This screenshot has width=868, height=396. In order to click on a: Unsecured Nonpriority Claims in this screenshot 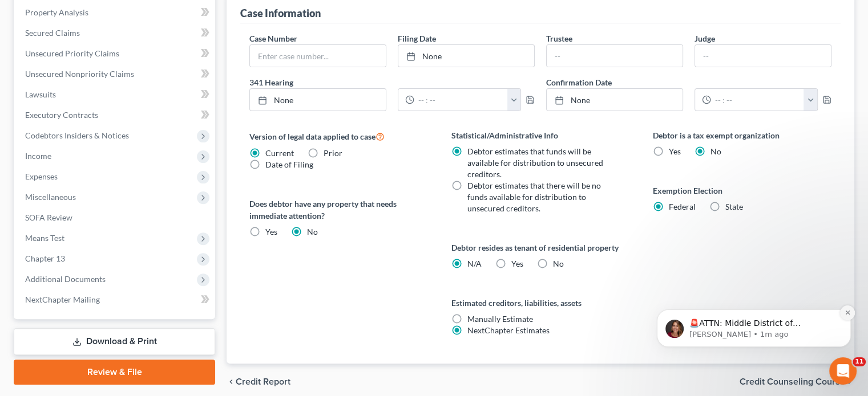, I will do `click(115, 74)`.